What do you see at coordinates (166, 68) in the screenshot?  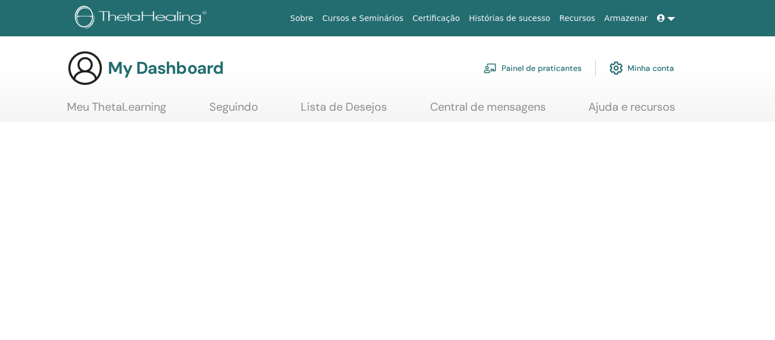 I see `h3: My Dashboard` at bounding box center [166, 68].